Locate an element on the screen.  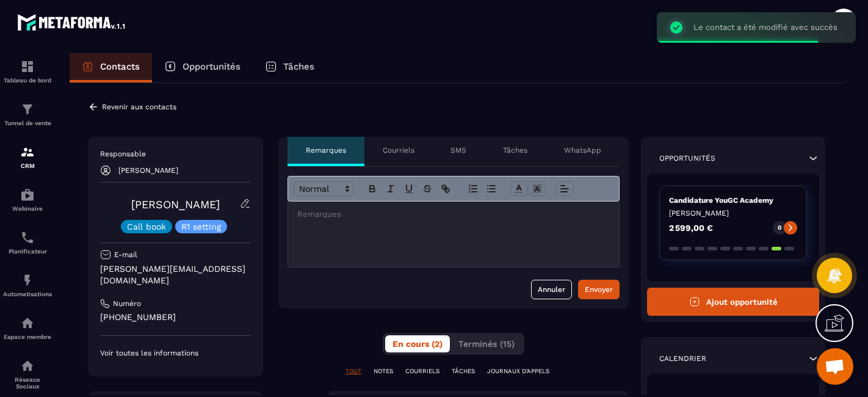
a: schedulerschedulerPlanificateur is located at coordinates (28, 243).